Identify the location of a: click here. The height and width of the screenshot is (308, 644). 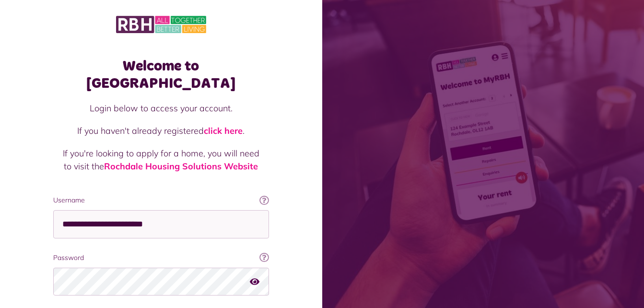
(223, 130).